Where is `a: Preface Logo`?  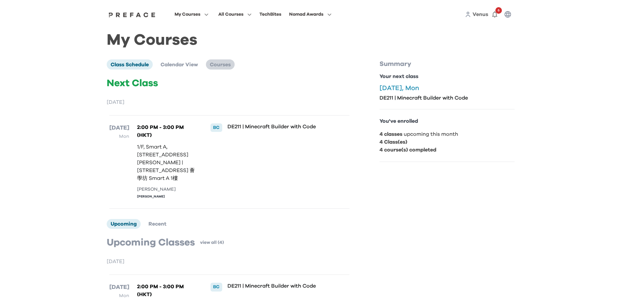 a: Preface Logo is located at coordinates (132, 14).